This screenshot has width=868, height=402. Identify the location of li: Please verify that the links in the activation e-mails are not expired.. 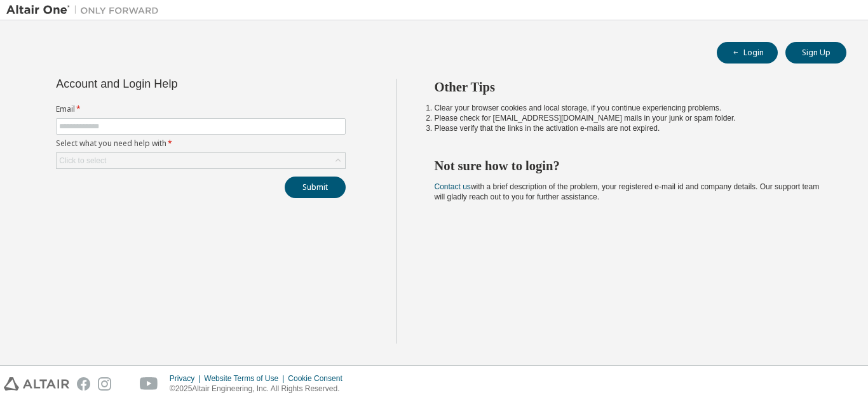
(629, 129).